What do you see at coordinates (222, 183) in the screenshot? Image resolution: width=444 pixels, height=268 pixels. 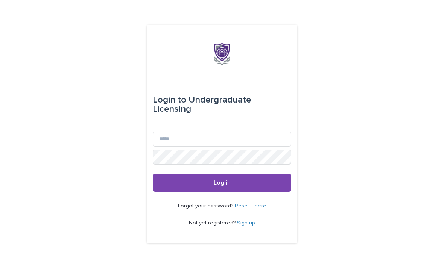 I see `span: Log in` at bounding box center [222, 183].